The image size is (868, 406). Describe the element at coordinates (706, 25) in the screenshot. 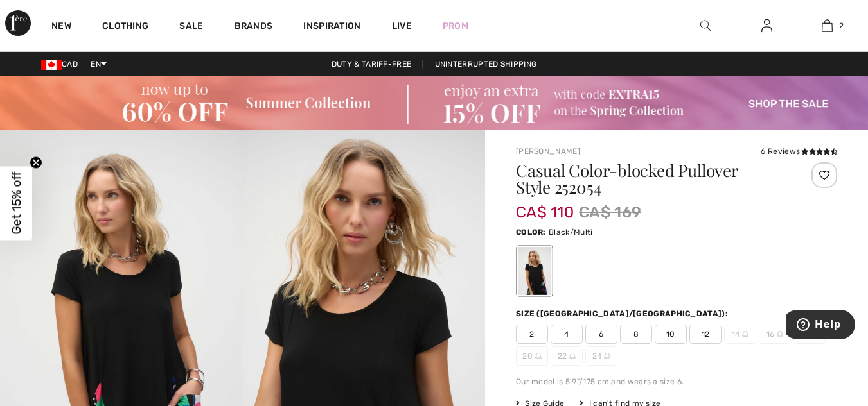

I see `img: search the website` at that location.